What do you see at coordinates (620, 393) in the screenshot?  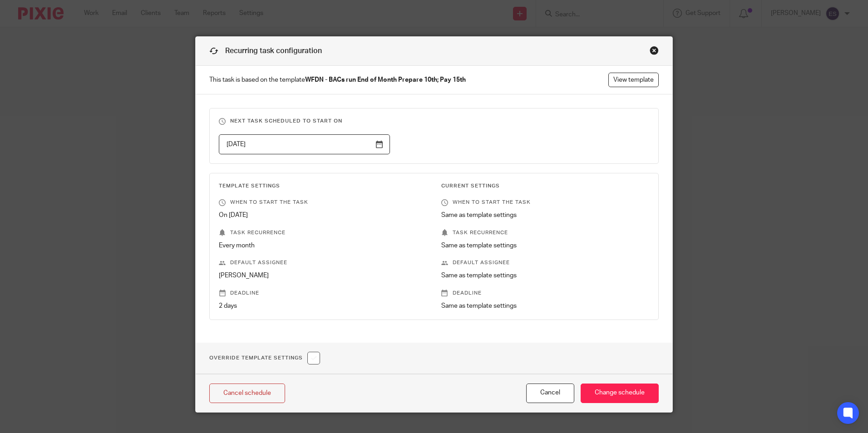 I see `input: Change schedule` at bounding box center [620, 393].